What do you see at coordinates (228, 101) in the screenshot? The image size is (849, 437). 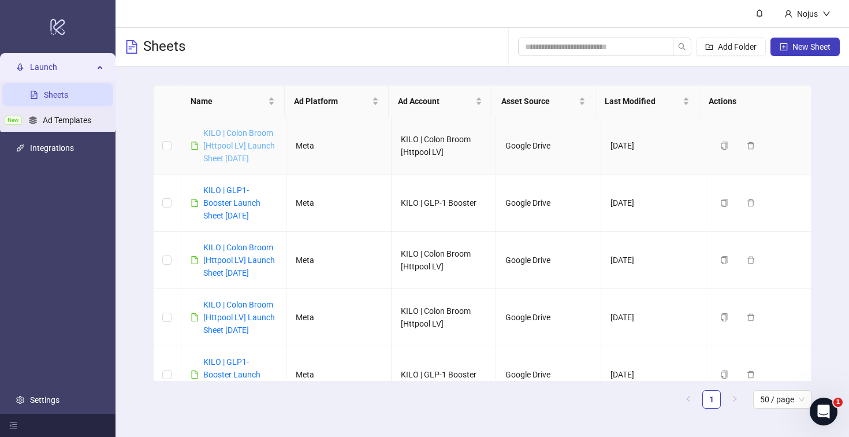 I see `span: Name` at bounding box center [228, 101].